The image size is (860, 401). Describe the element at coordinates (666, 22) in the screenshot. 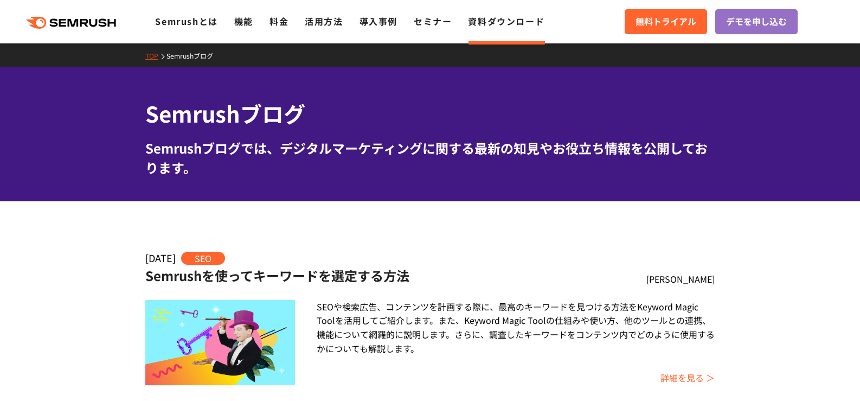

I see `span: 無料トライアル` at that location.